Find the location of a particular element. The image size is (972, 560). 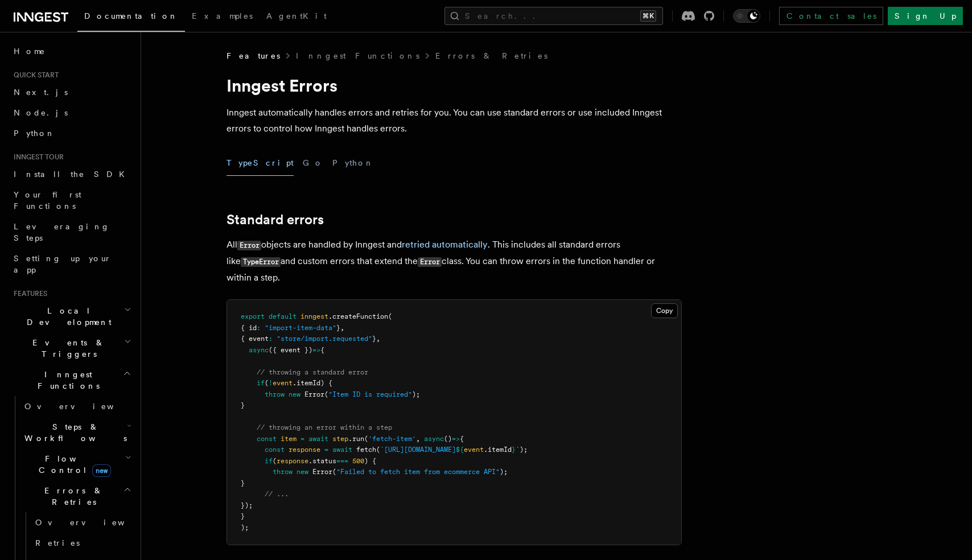

span: default is located at coordinates (282, 316).